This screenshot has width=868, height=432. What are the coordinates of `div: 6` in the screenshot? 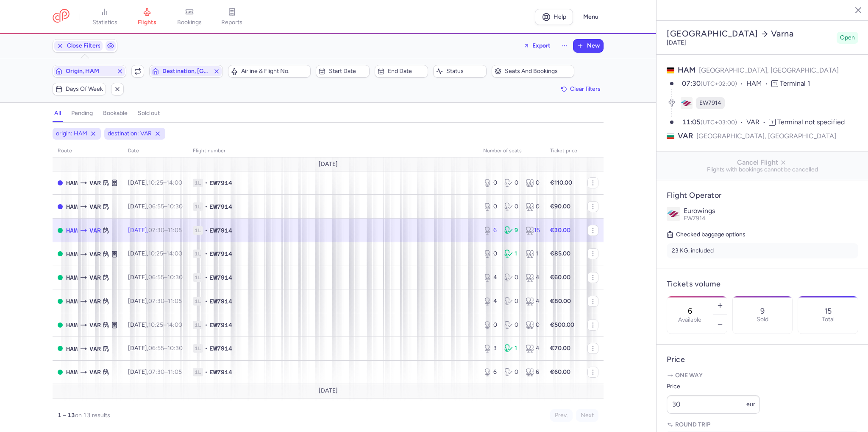 It's located at (491, 230).